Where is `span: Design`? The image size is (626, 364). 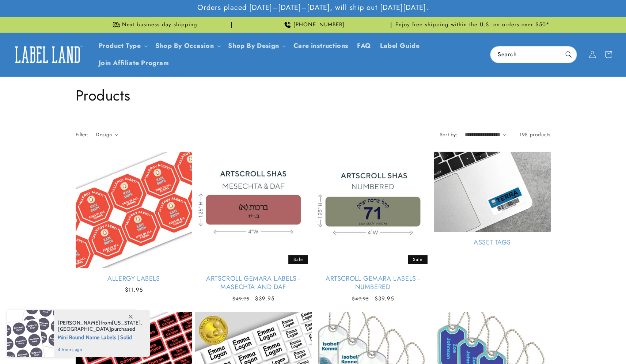
span: Design is located at coordinates (104, 134).